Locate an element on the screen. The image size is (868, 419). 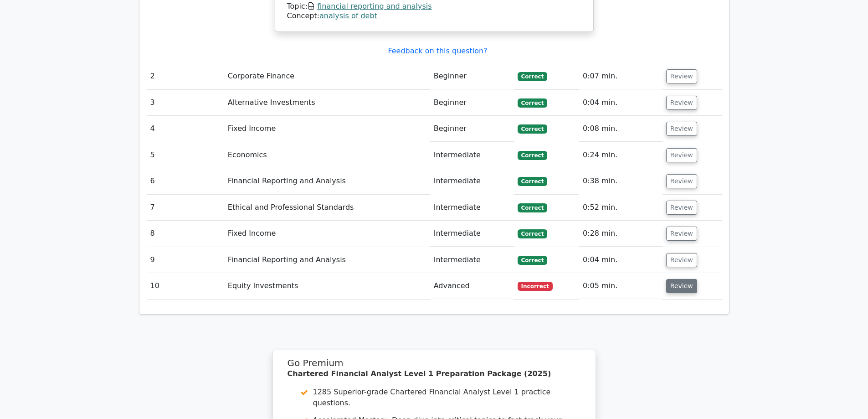
td: 0:05 min. is located at coordinates (621, 286).